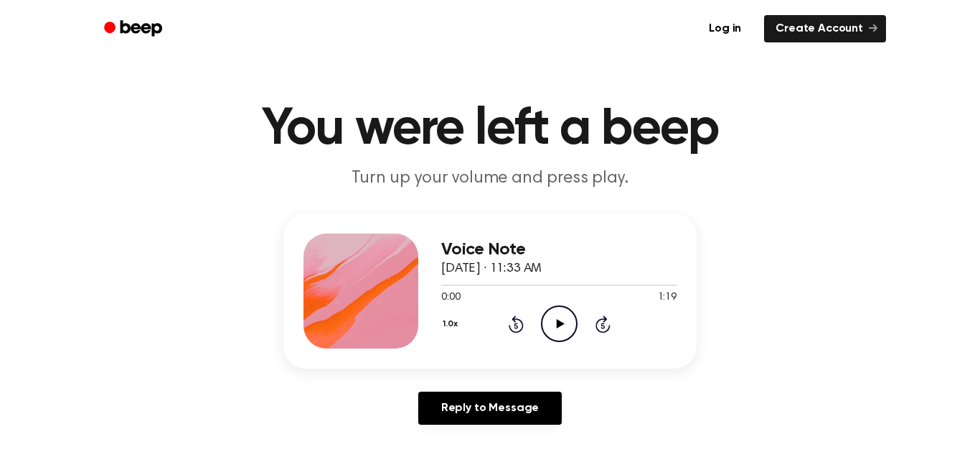  I want to click on a: Log in, so click(725, 29).